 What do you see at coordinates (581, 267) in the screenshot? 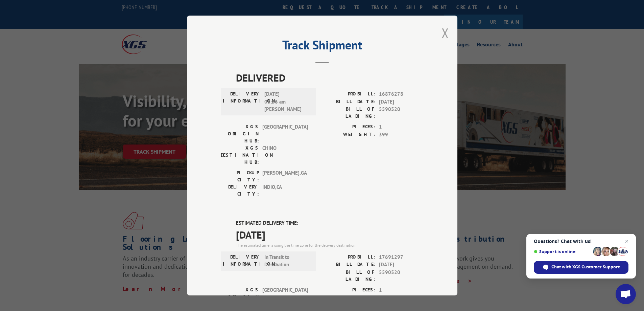
I see `div: Chat with XGS Customer Support` at bounding box center [581, 267].